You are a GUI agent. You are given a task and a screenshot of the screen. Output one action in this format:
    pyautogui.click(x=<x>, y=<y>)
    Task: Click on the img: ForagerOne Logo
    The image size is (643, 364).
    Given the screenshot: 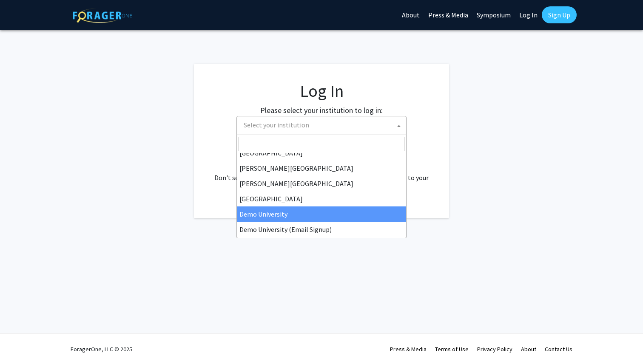 What is the action you would take?
    pyautogui.click(x=102, y=16)
    